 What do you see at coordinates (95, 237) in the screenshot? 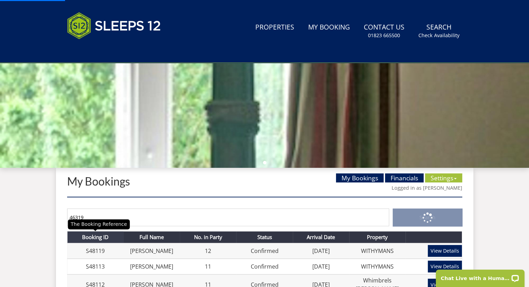
I see `th: Booking ID` at bounding box center [95, 237].